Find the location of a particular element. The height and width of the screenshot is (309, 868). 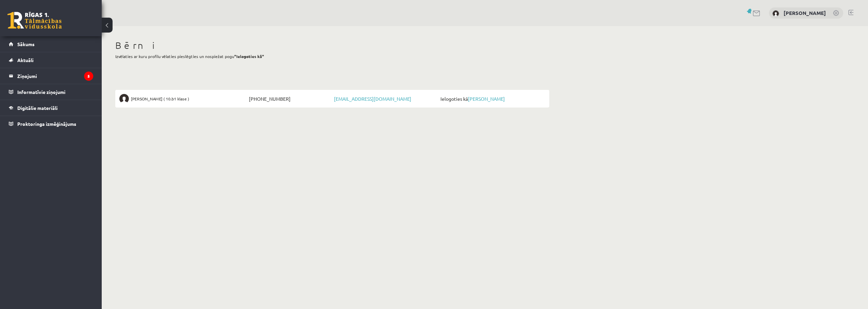

h1: Bērni is located at coordinates (332, 46).